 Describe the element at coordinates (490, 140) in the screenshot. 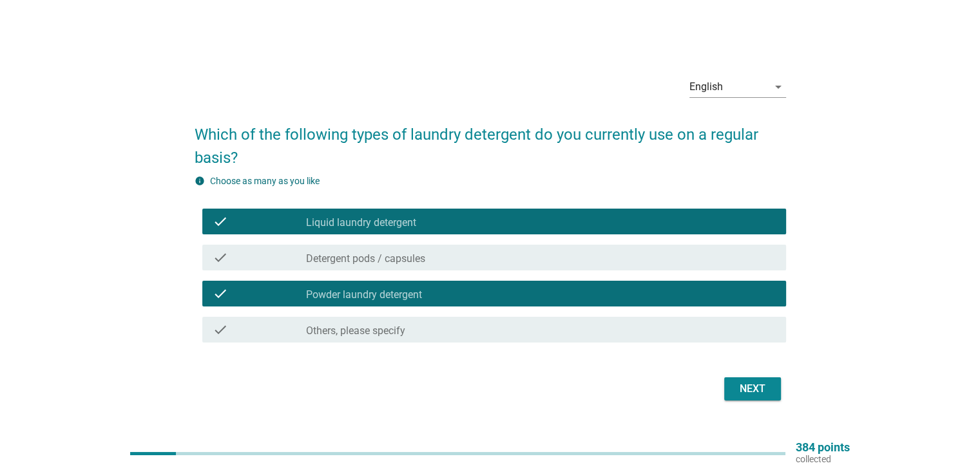

I see `h2: Which of the following types of laundry detergent do you currently use on a regular basis?` at that location.